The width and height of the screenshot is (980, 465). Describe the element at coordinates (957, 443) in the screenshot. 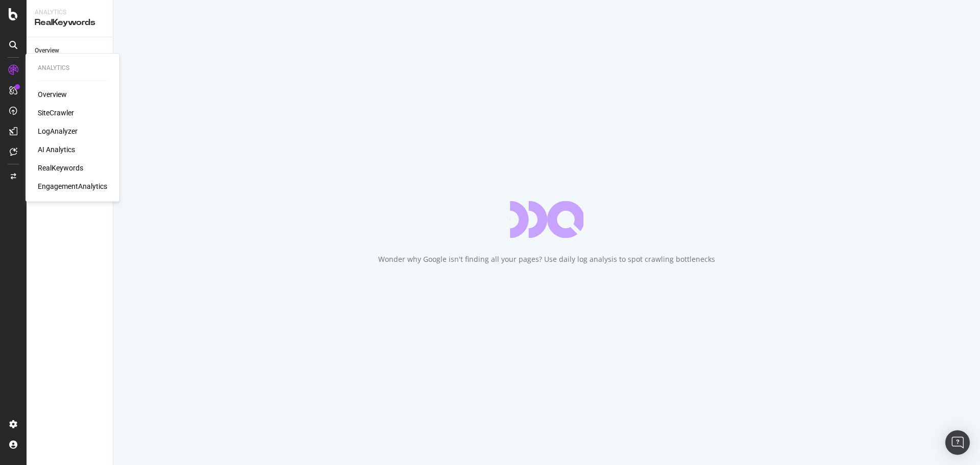

I see `div: Open Intercom Messenger` at that location.